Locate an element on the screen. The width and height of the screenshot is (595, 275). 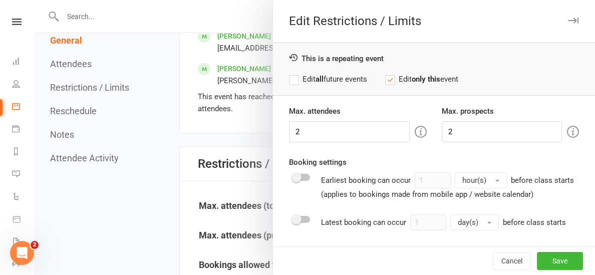
a: Calendar is located at coordinates (23, 107).